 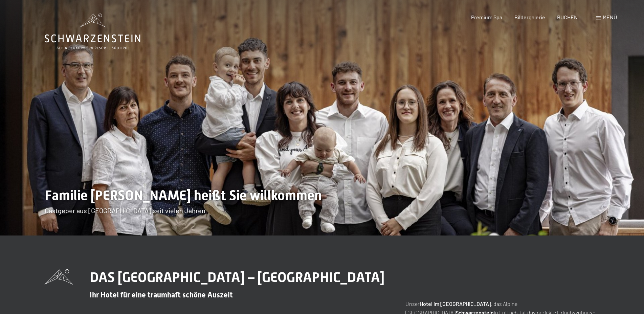 I want to click on span: Ihr Hotel für eine traumhaft schöne Auszeit, so click(x=161, y=295).